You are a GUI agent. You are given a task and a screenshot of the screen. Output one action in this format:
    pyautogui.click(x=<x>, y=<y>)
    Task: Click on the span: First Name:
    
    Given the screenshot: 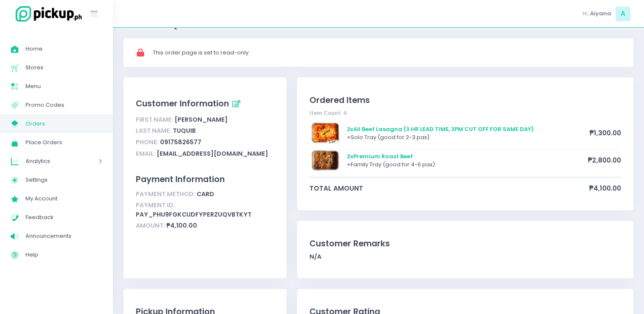 What is the action you would take?
    pyautogui.click(x=155, y=119)
    